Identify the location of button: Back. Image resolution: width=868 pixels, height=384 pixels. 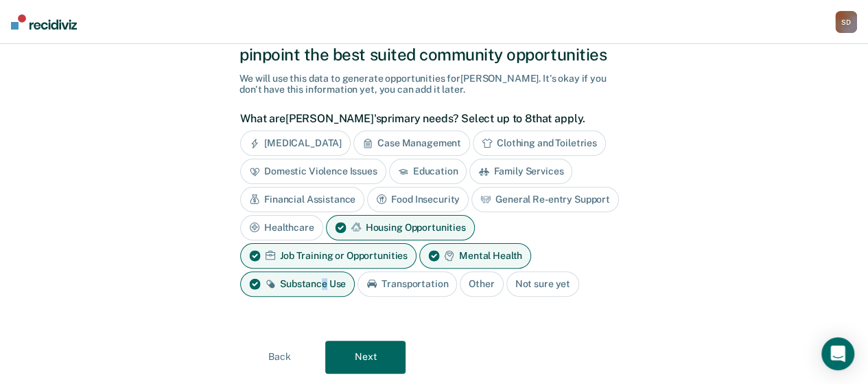
(279, 357).